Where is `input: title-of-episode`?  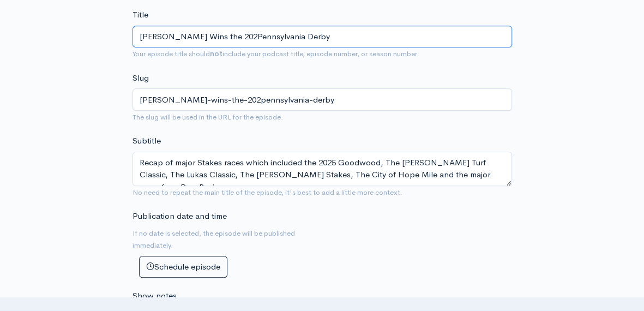
input: title-of-episode is located at coordinates (322, 100).